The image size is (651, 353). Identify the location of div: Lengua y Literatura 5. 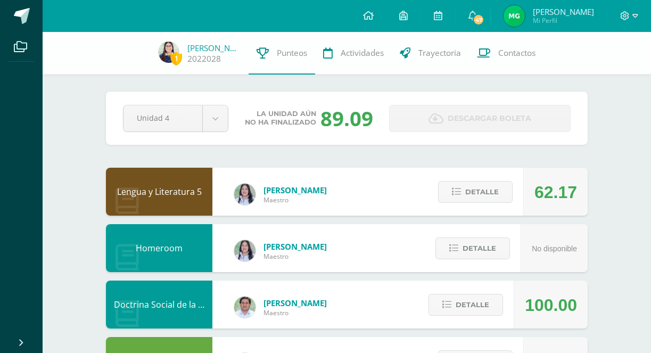
(159, 192).